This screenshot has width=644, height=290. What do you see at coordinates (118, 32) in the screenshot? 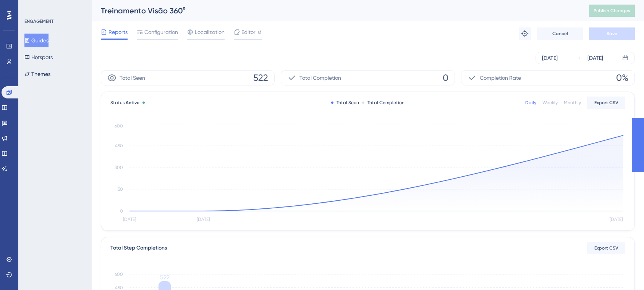
I see `span: Reports` at bounding box center [118, 32].